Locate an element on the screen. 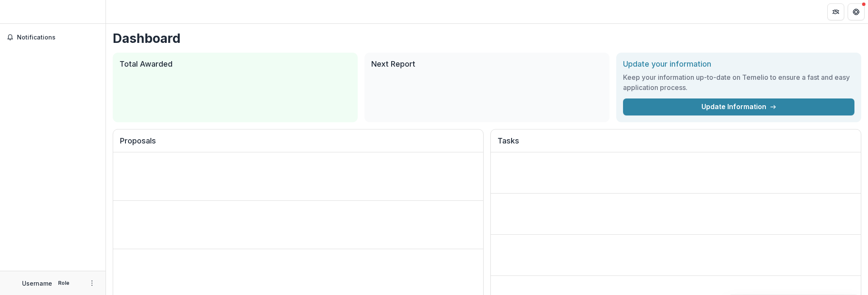 The width and height of the screenshot is (868, 295). button: Get Help is located at coordinates (856, 12).